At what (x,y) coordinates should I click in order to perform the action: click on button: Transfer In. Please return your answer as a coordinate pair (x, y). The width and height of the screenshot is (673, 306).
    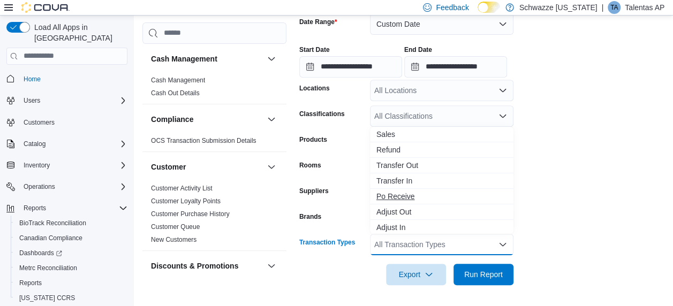
    Looking at the image, I should click on (442, 181).